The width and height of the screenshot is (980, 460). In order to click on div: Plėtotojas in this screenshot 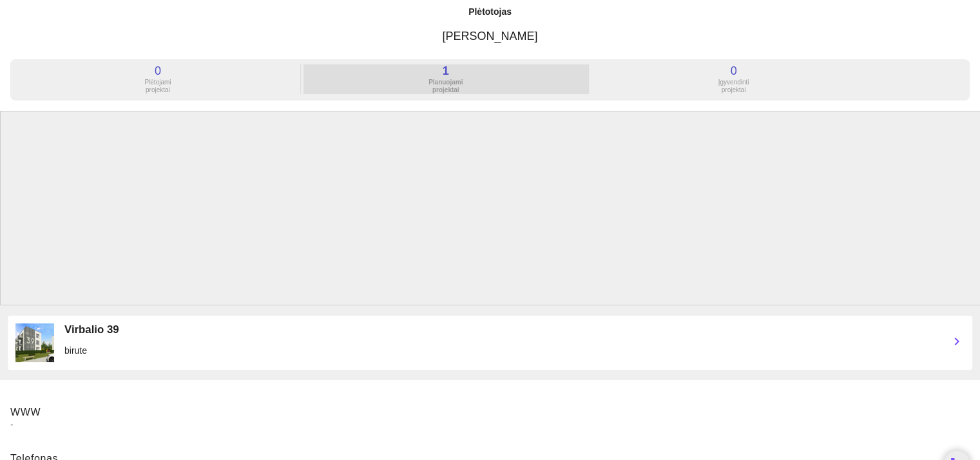, I will do `click(489, 12)`.